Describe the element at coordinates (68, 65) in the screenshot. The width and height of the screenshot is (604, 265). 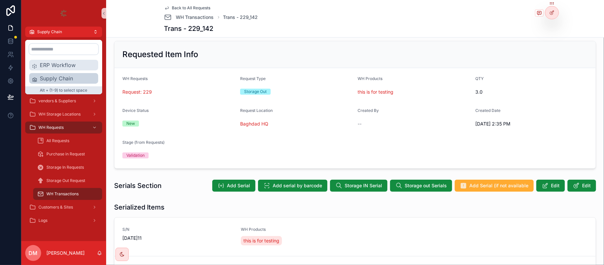
I see `span: ERP Workflow` at that location.